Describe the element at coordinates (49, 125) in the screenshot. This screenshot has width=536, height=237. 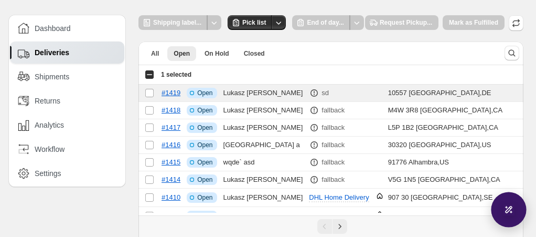
I see `span: Analytics` at that location.